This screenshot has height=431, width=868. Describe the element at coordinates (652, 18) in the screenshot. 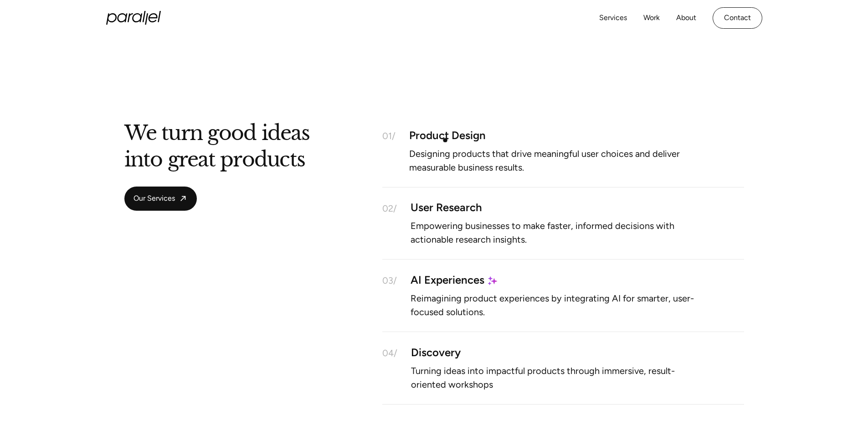

I see `a: Work` at that location.